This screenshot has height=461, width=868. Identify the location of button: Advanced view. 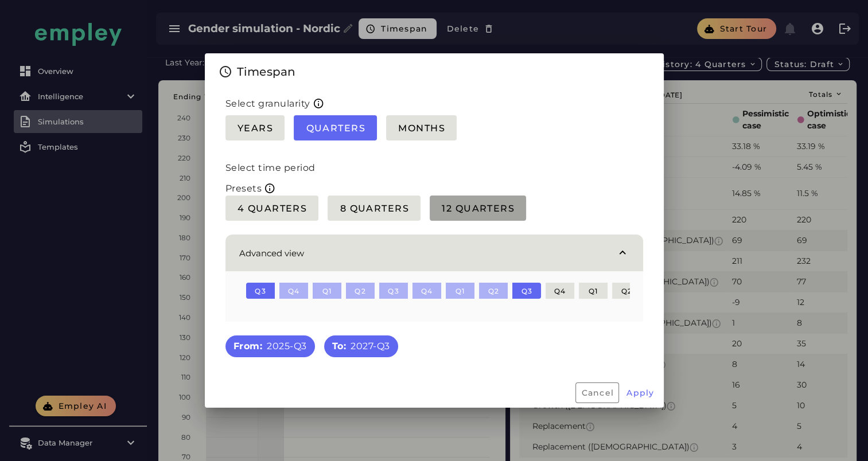
(434, 253).